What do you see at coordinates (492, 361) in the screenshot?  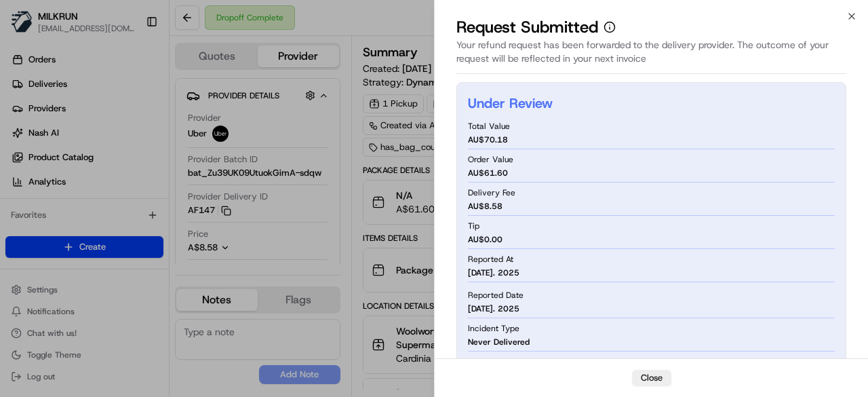 I see `span: Driver Name` at bounding box center [492, 361].